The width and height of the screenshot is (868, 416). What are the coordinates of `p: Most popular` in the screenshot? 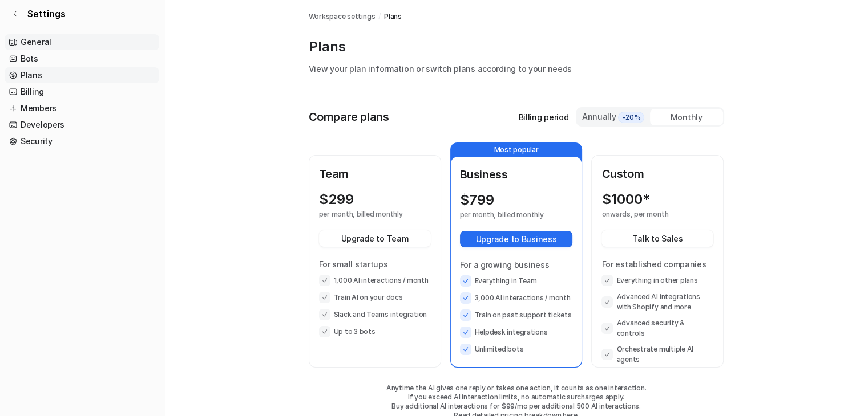 It's located at (516, 150).